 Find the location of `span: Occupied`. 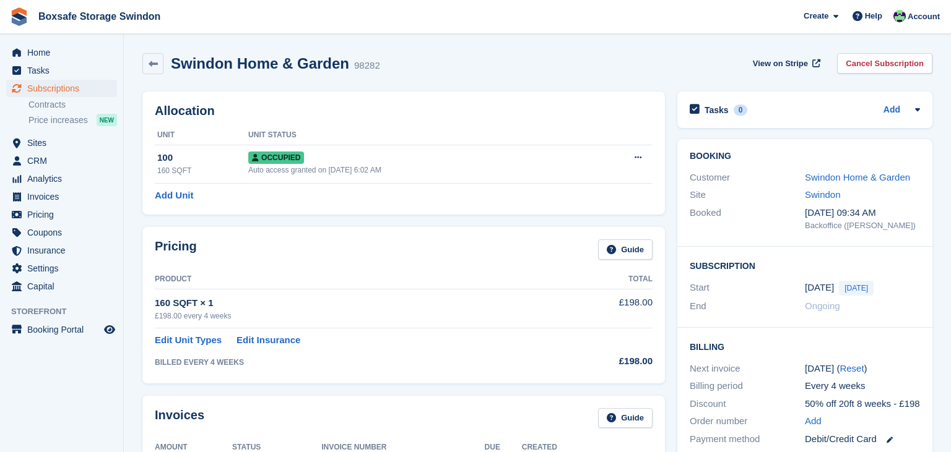

span: Occupied is located at coordinates (276, 158).